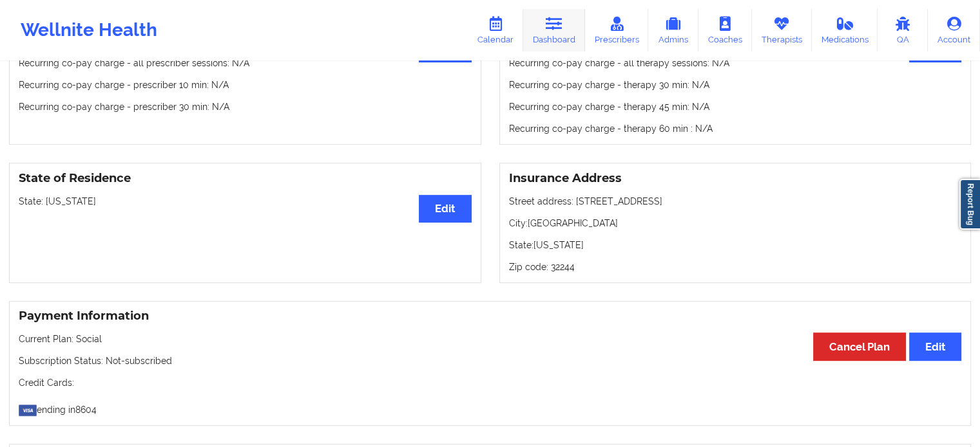 This screenshot has height=447, width=980. What do you see at coordinates (490, 339) in the screenshot?
I see `p: Current Plan: Social` at bounding box center [490, 339].